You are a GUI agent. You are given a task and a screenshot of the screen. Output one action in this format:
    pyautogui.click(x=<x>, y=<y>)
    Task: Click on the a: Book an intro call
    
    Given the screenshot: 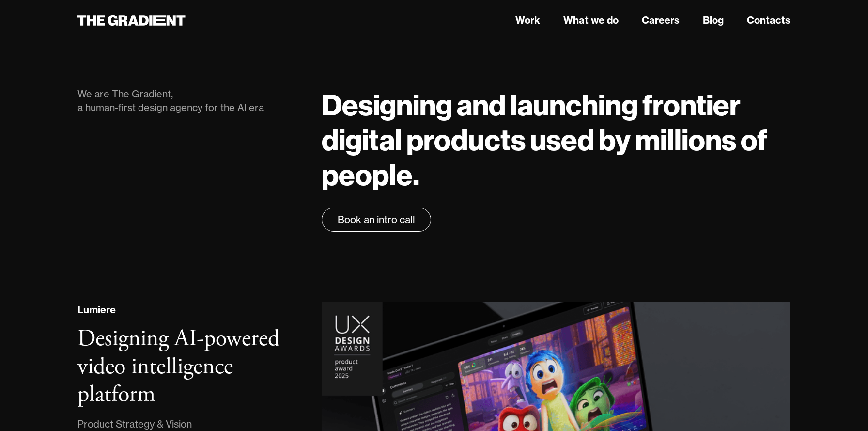 What is the action you would take?
    pyautogui.click(x=376, y=220)
    